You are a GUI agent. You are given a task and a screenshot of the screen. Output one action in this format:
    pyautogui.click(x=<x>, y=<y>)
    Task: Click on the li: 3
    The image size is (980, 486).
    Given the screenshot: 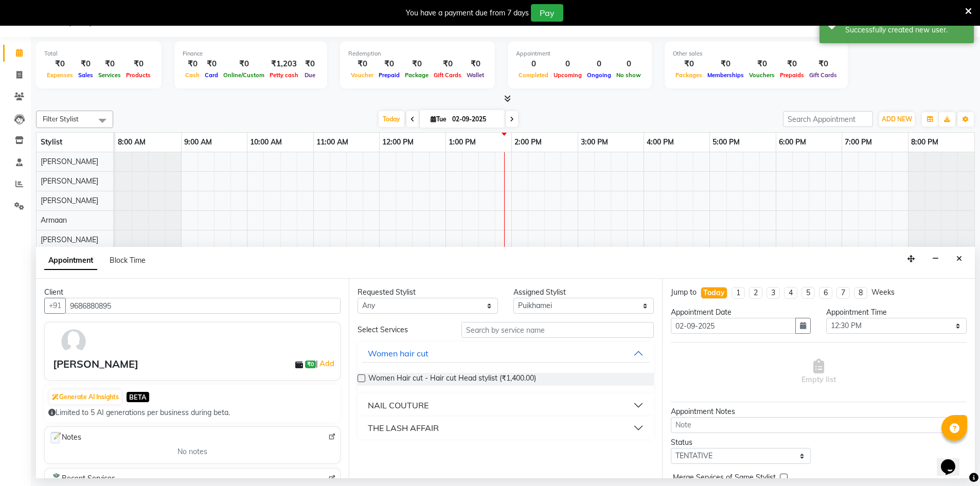 What is the action you would take?
    pyautogui.click(x=774, y=292)
    